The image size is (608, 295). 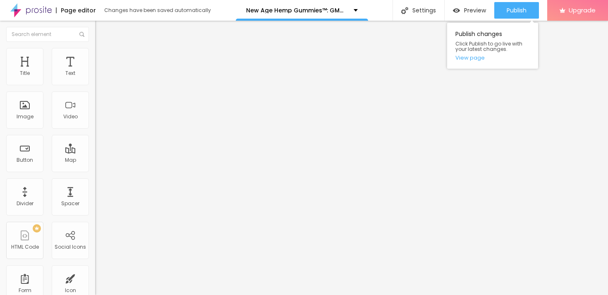 What do you see at coordinates (25, 117) in the screenshot?
I see `div: Image` at bounding box center [25, 117].